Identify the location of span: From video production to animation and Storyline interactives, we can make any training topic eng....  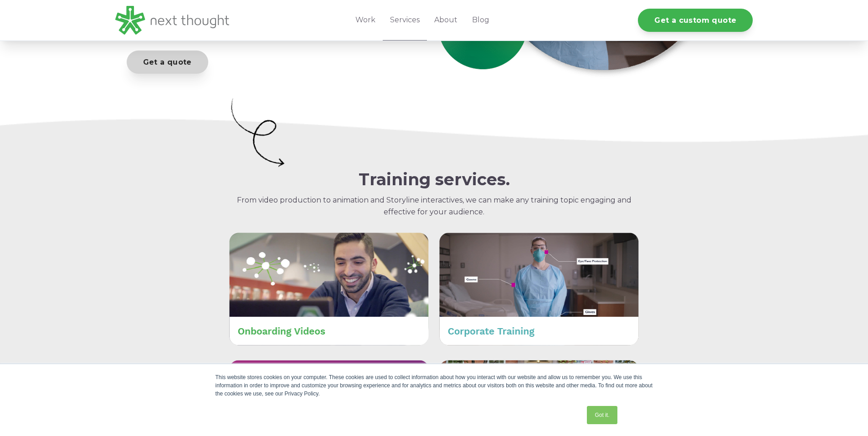
(434, 206).